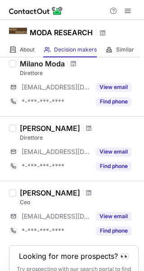 This screenshot has height=271, width=144. I want to click on div: Ceo, so click(79, 202).